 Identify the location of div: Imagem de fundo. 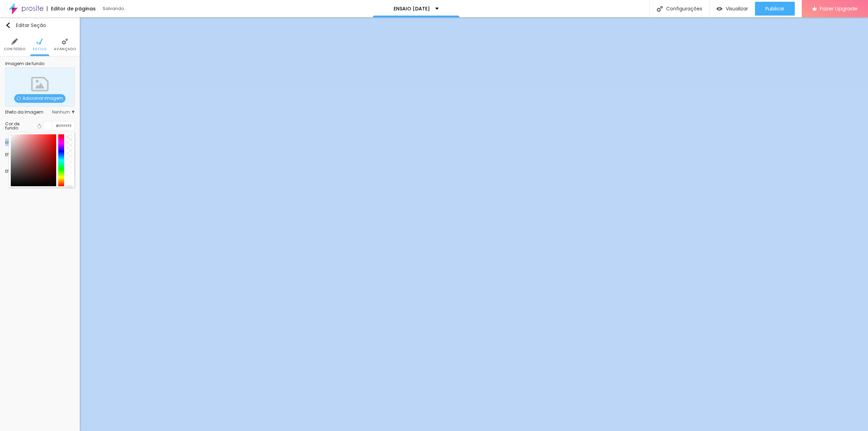
(40, 64).